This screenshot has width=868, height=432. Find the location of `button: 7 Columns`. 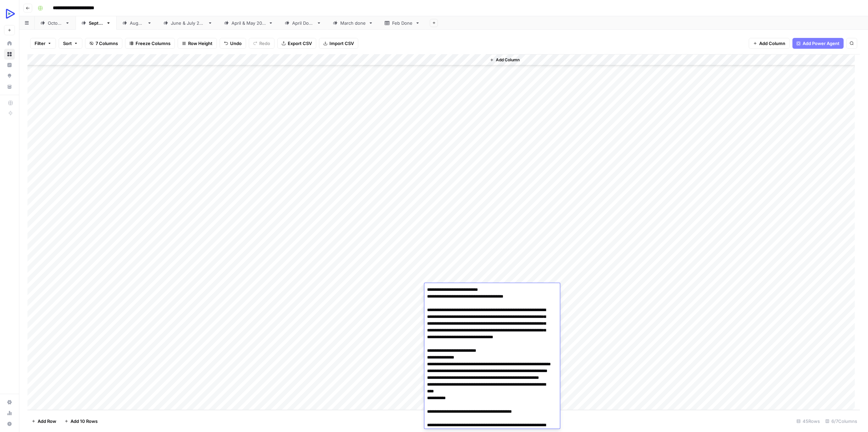

button: 7 Columns is located at coordinates (104, 44).